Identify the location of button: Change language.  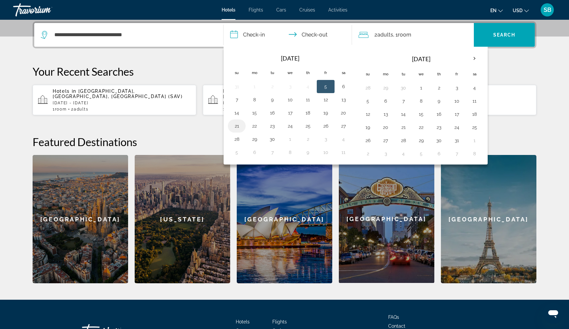
(497, 10).